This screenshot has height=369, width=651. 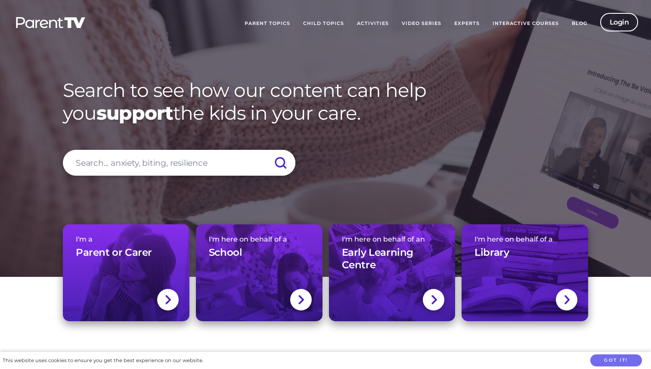 I want to click on a: Login, so click(x=619, y=22).